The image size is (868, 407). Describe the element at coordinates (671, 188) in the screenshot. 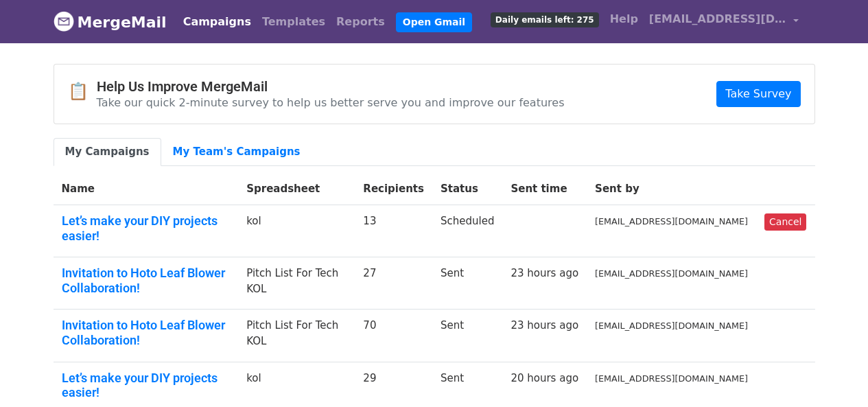

I see `th: Sent by` at that location.